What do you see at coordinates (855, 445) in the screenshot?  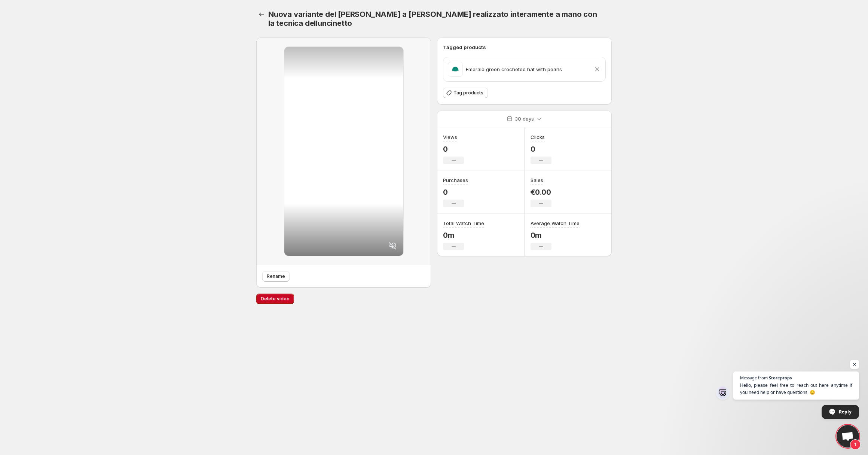 I see `span: 1` at bounding box center [855, 445].